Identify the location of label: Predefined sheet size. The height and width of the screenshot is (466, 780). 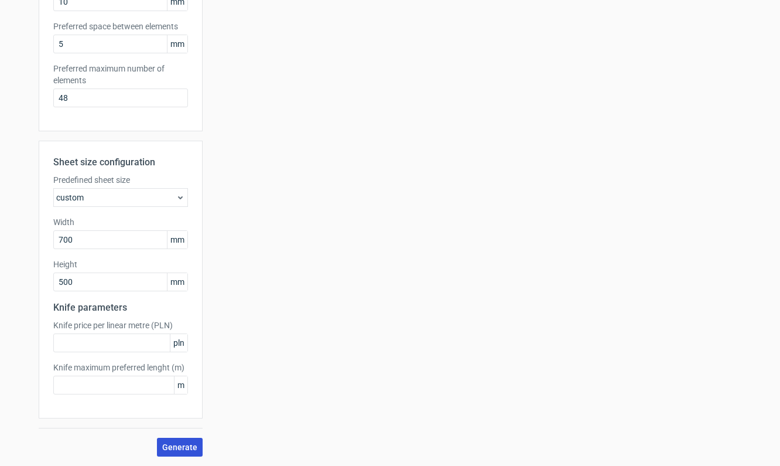
(121, 180).